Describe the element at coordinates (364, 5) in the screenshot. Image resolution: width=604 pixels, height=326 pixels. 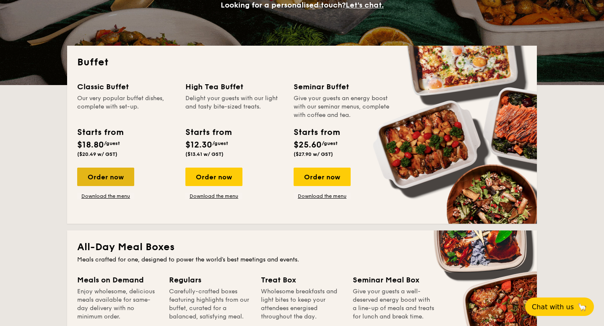
I see `span: Let's chat.` at that location.